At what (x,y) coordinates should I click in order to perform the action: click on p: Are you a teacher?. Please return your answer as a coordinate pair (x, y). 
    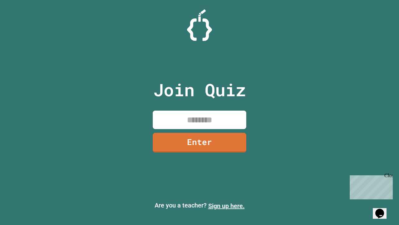
    Looking at the image, I should click on (200, 205).